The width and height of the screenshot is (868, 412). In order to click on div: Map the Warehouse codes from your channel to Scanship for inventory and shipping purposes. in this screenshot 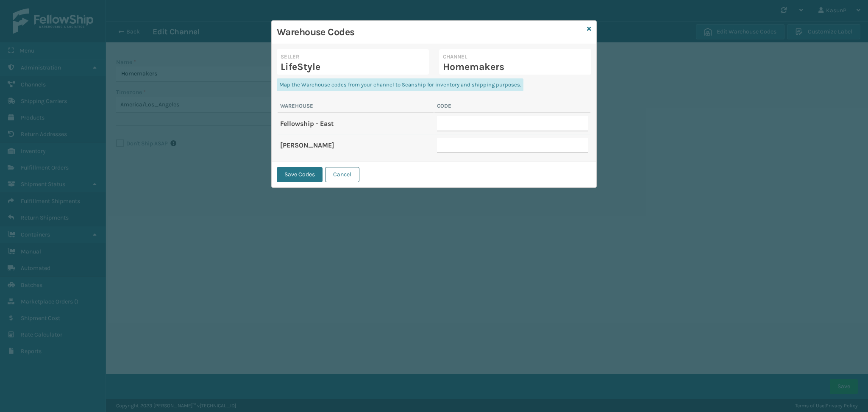, I will do `click(400, 85)`.